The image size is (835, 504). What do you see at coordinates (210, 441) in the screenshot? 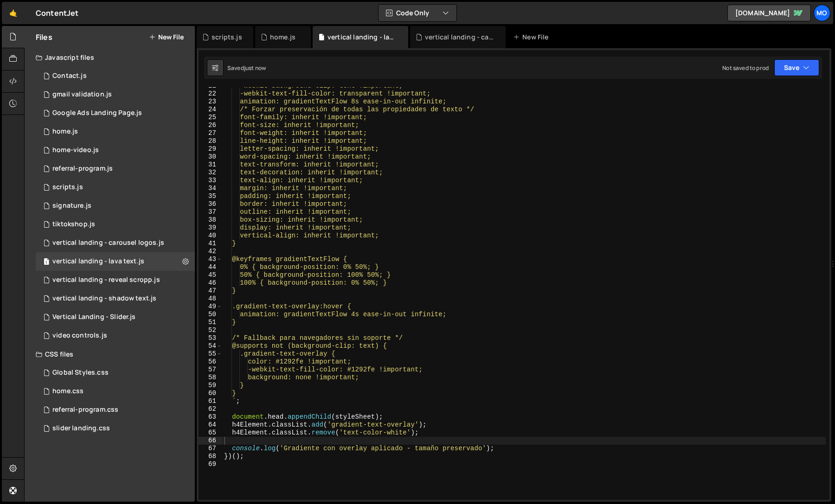
I see `div: 66` at bounding box center [210, 441].